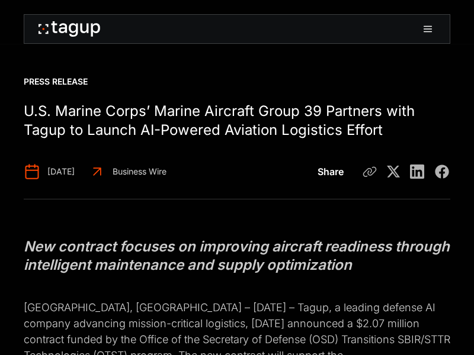 Image resolution: width=474 pixels, height=355 pixels. Describe the element at coordinates (330, 172) in the screenshot. I see `div: Share` at that location.